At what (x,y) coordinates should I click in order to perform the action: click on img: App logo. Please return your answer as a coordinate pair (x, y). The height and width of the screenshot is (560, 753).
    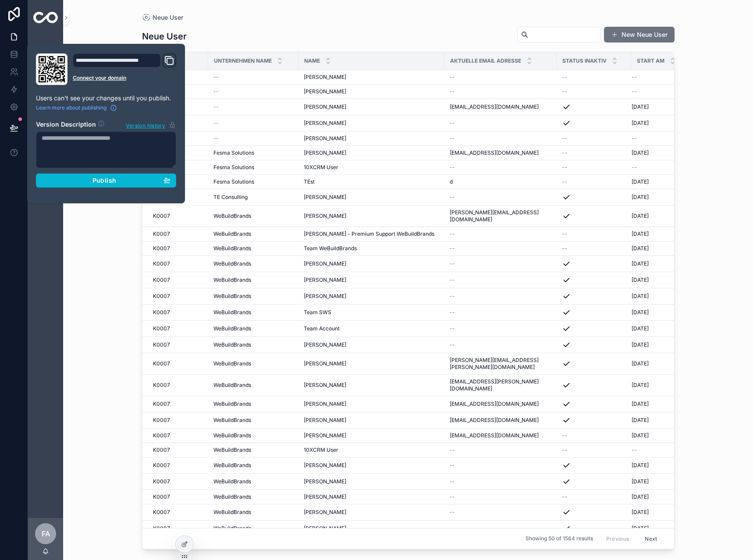
    Looking at the image, I should click on (45, 18).